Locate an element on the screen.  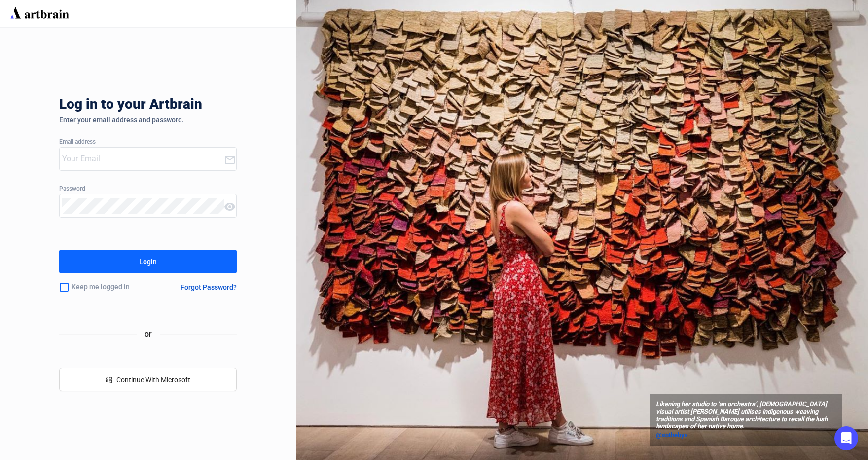
span: or is located at coordinates (148, 334).